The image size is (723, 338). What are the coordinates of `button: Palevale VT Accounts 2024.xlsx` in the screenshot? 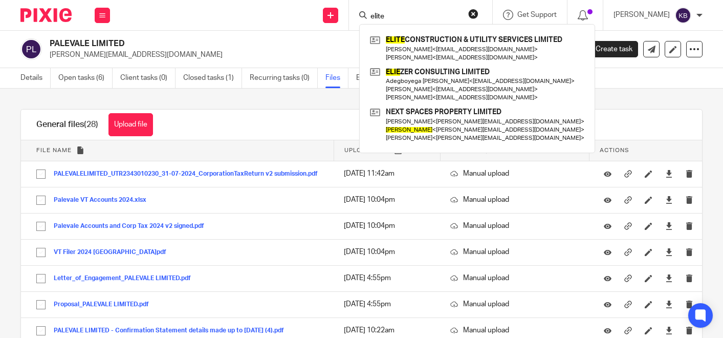 It's located at (104, 200).